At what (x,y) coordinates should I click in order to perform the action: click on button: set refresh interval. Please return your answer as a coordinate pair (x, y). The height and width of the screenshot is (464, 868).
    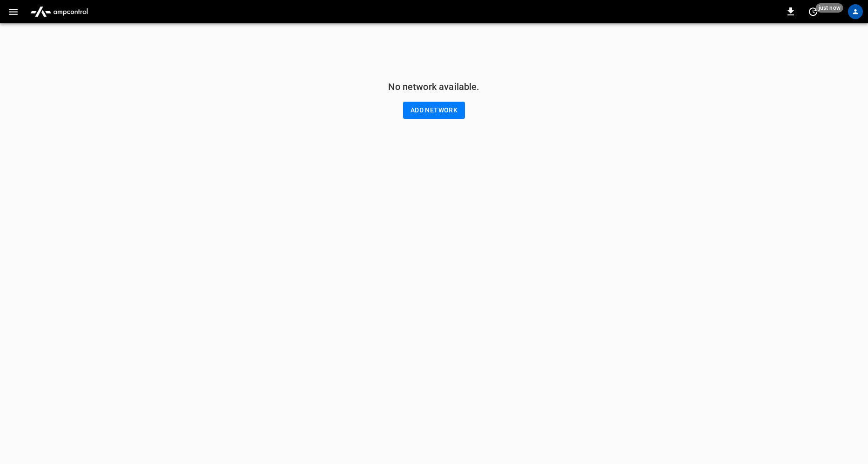
    Looking at the image, I should click on (813, 12).